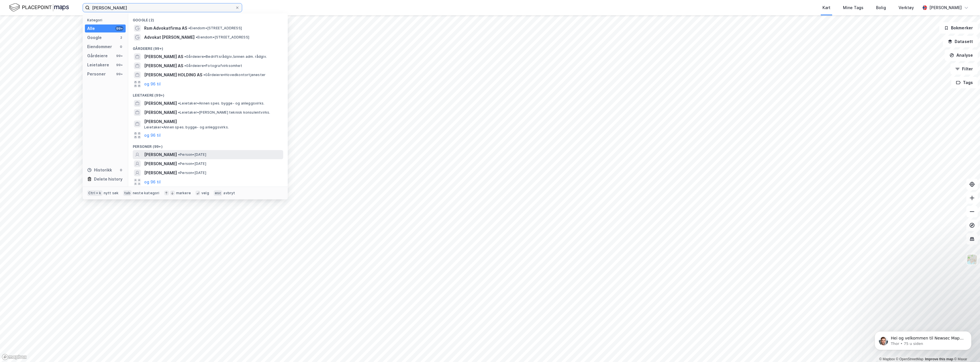 This screenshot has height=362, width=980. What do you see at coordinates (57, 21) in the screenshot?
I see `div: message notification from Thor, 75 u siden. Hei og velkommen til Newsec Maps, Anders 🥳 Om det er ...` at bounding box center [57, 21].